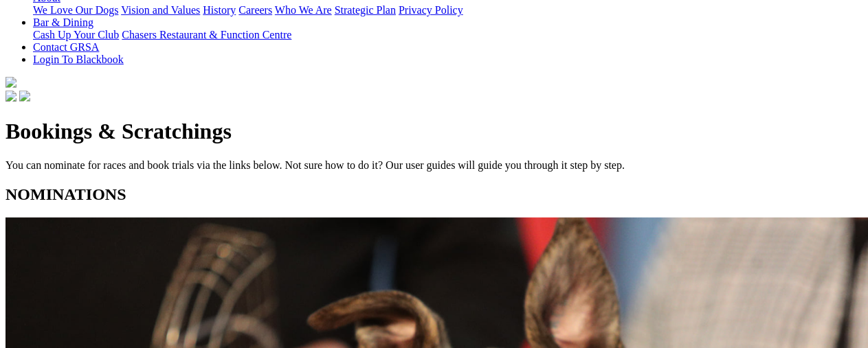  What do you see at coordinates (11, 96) in the screenshot?
I see `img: facebook.svg` at bounding box center [11, 96].